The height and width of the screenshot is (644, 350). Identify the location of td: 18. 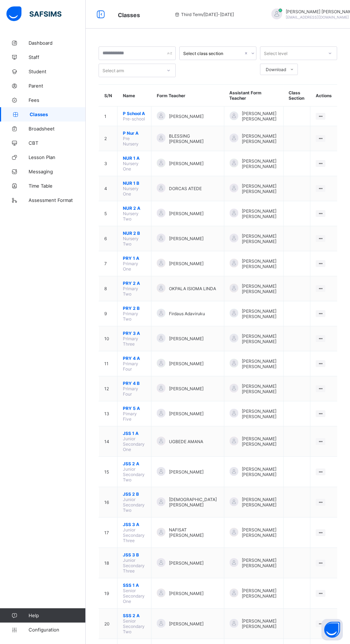
(108, 563).